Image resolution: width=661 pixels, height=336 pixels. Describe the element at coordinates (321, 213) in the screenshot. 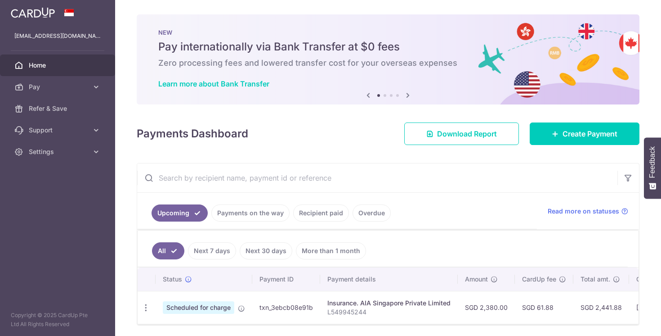

I see `a: Recipient paid` at that location.